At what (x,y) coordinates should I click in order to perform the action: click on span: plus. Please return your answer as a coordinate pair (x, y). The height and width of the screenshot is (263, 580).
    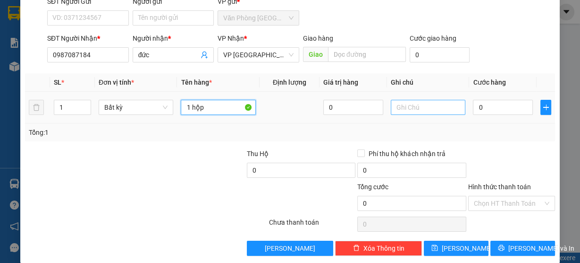
    Looking at the image, I should click on (546, 107).